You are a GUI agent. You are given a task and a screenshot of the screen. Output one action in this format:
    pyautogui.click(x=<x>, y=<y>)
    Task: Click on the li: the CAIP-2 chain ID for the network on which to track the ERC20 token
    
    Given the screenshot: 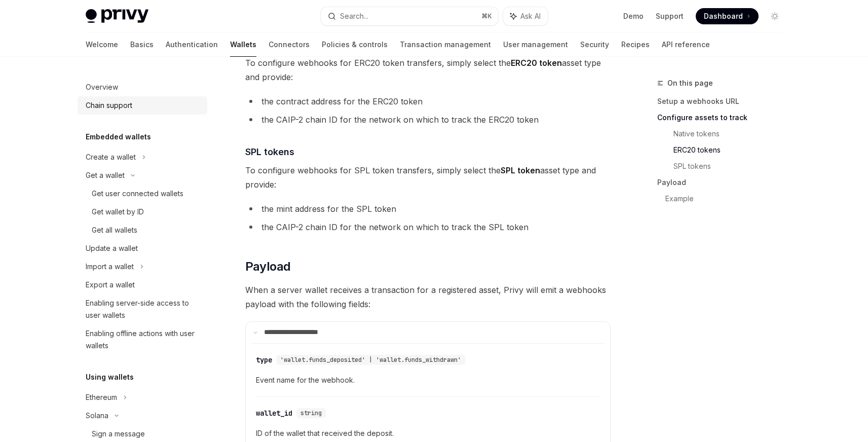 What is the action you would take?
    pyautogui.click(x=428, y=120)
    